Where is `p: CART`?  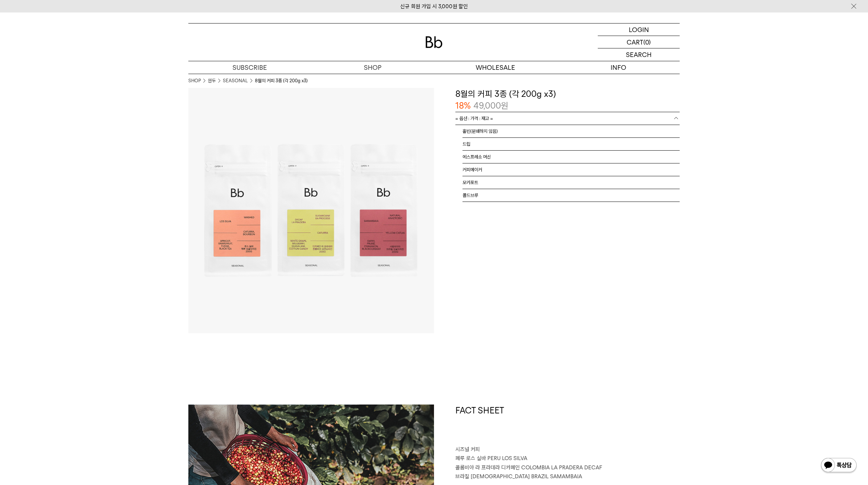 p: CART is located at coordinates (635, 42).